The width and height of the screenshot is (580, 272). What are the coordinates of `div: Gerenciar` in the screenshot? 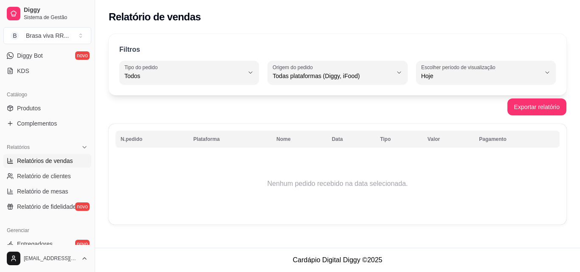 It's located at (47, 231).